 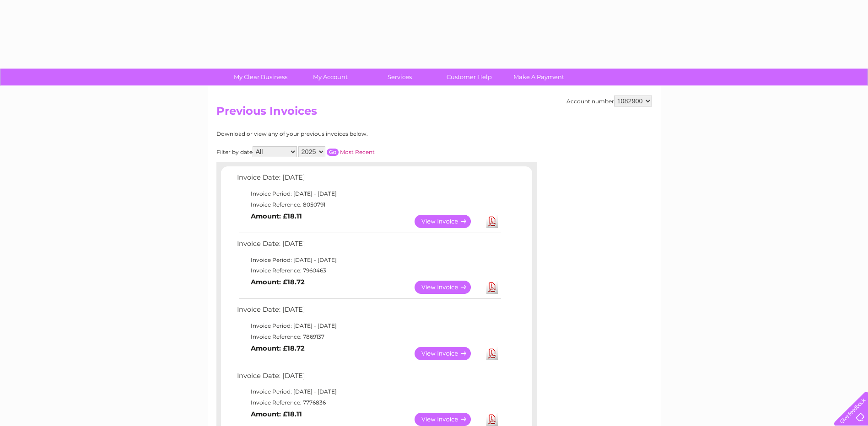 What do you see at coordinates (369, 403) in the screenshot?
I see `td: Invoice Reference: 7776836` at bounding box center [369, 403].